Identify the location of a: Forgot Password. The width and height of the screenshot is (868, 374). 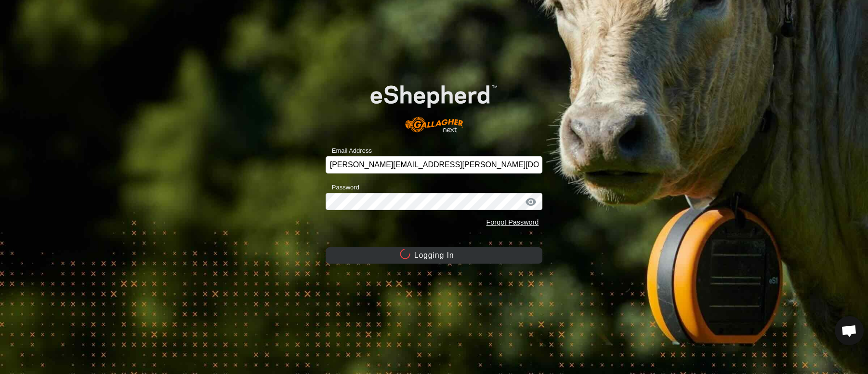
(512, 222).